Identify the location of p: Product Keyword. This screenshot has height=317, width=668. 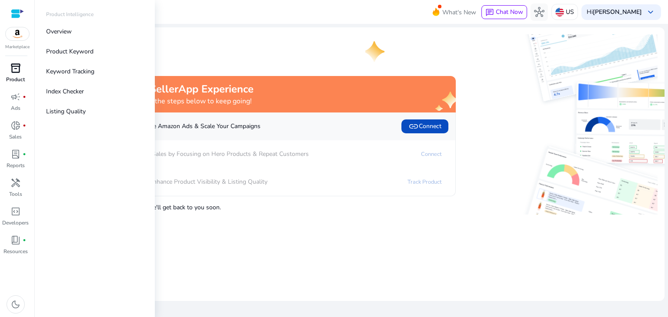
(70, 51).